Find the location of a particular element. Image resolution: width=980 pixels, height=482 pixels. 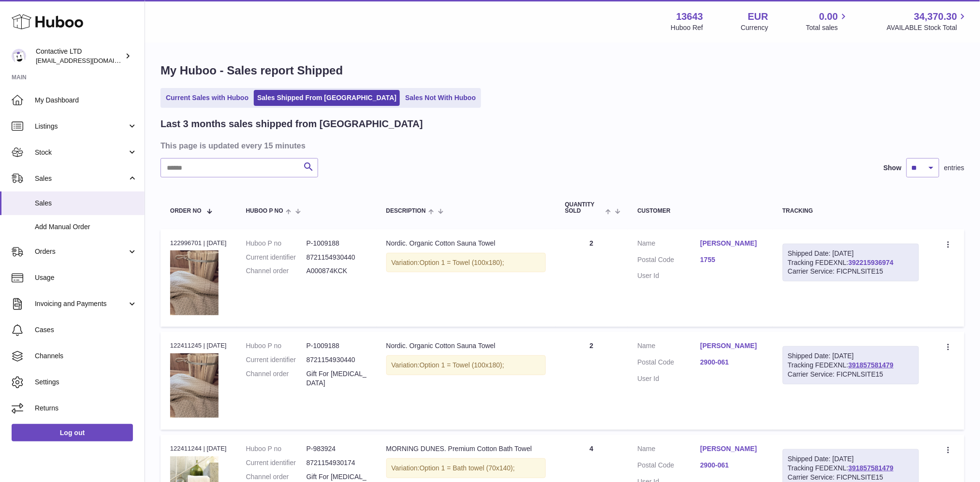

a: 34,370.30 AVAILABLE Stock Total is located at coordinates (927, 21).